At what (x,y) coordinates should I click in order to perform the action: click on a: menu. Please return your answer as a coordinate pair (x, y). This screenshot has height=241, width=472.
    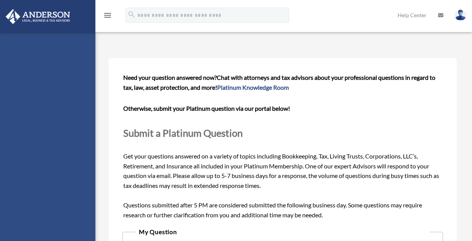
    Looking at the image, I should click on (108, 16).